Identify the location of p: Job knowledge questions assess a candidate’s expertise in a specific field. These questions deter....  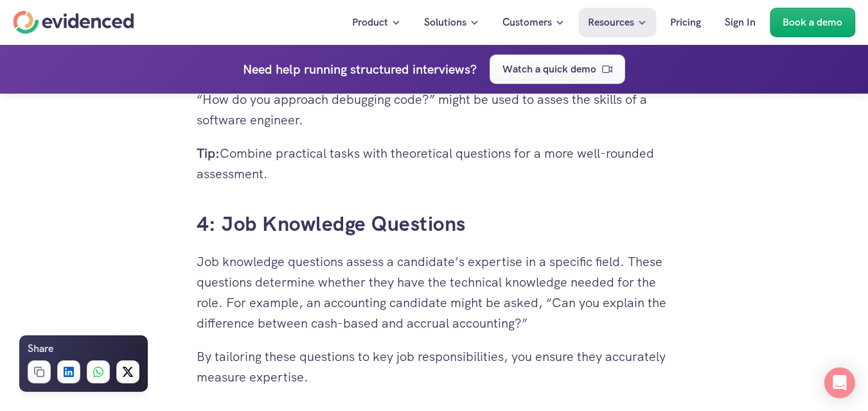
(434, 293).